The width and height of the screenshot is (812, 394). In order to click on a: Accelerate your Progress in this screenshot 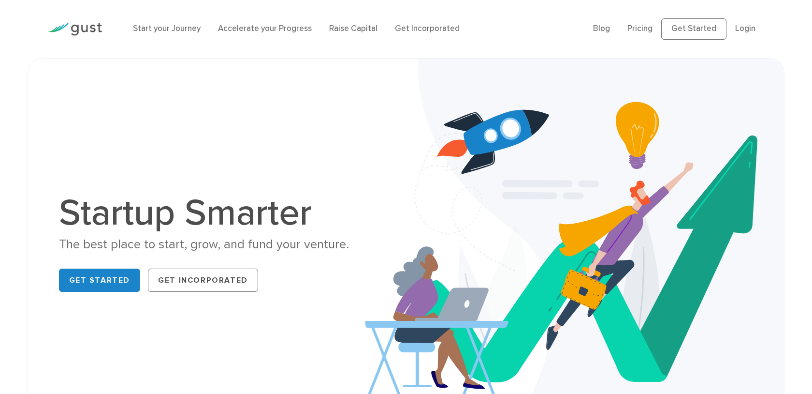, I will do `click(265, 29)`.